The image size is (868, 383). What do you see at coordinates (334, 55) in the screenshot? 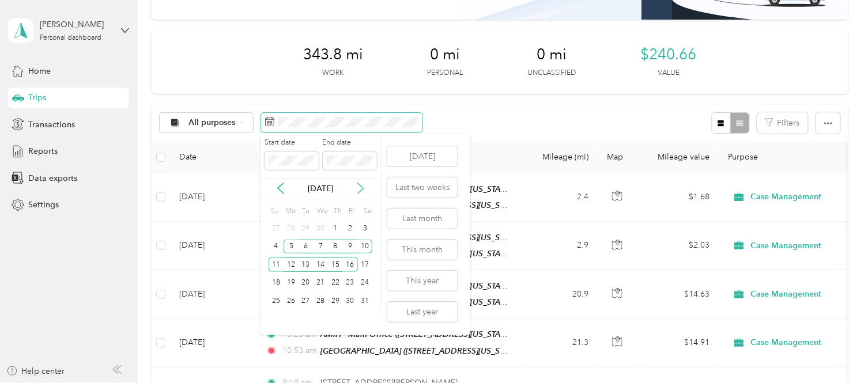
I see `span: 343.8 mi` at bounding box center [334, 55].